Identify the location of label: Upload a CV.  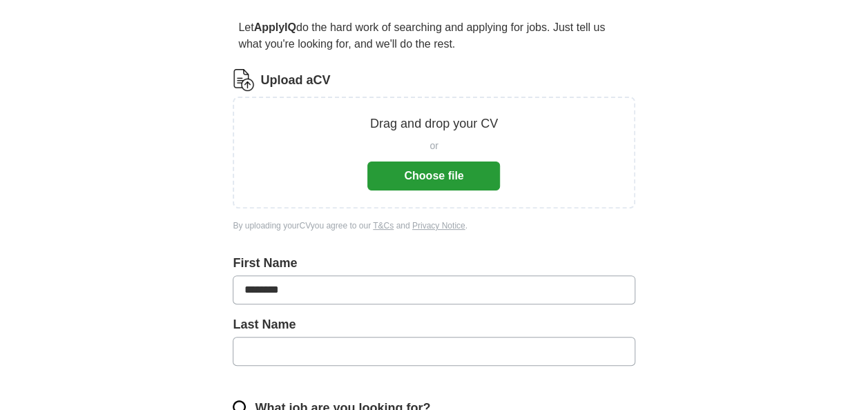
(294, 80).